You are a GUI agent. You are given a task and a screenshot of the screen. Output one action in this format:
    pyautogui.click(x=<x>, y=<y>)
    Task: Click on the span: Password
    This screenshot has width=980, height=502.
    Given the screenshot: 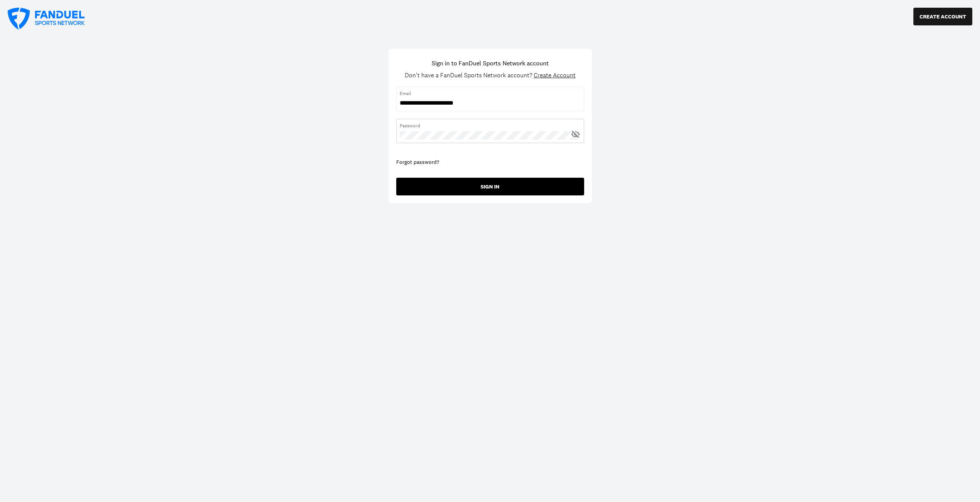 What is the action you would take?
    pyautogui.click(x=490, y=126)
    